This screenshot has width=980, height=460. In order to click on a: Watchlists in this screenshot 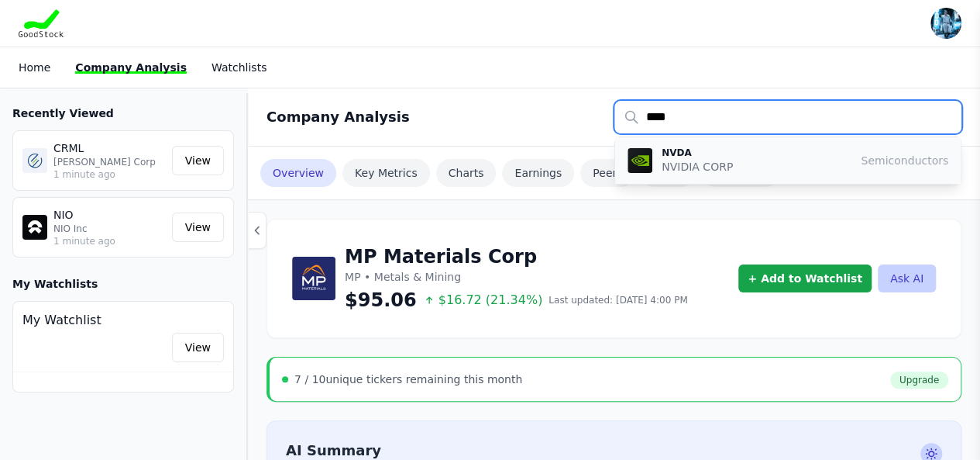, I will do `click(238, 68)`.